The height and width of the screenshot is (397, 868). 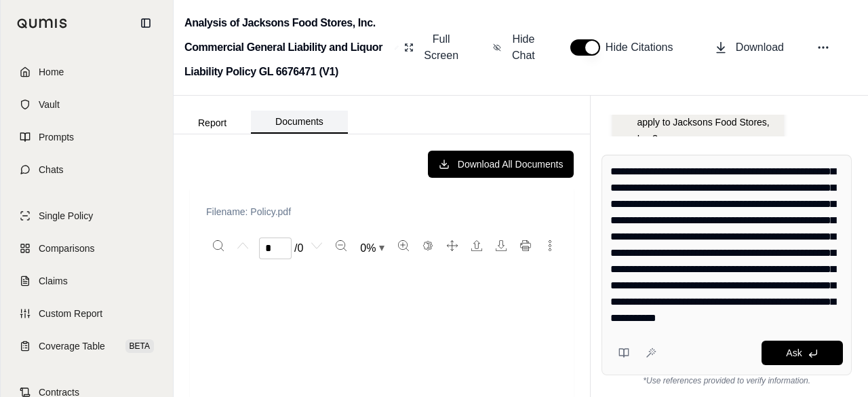 What do you see at coordinates (382, 212) in the screenshot?
I see `p: Filename: Policy.pdf` at bounding box center [382, 212].